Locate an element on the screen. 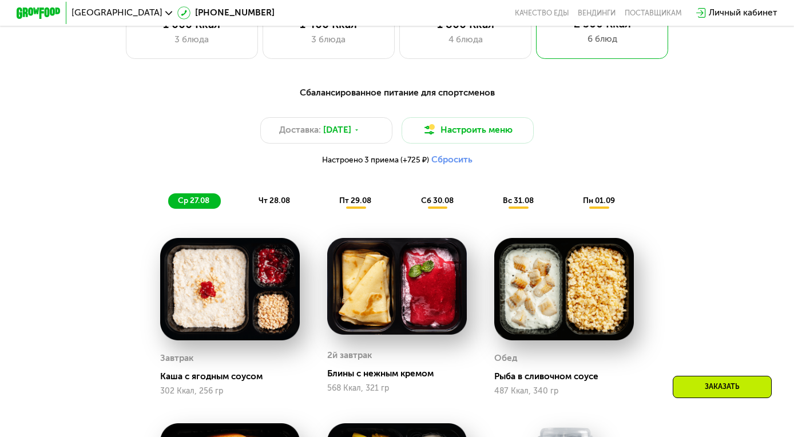  div: Заказать is located at coordinates (722, 387).